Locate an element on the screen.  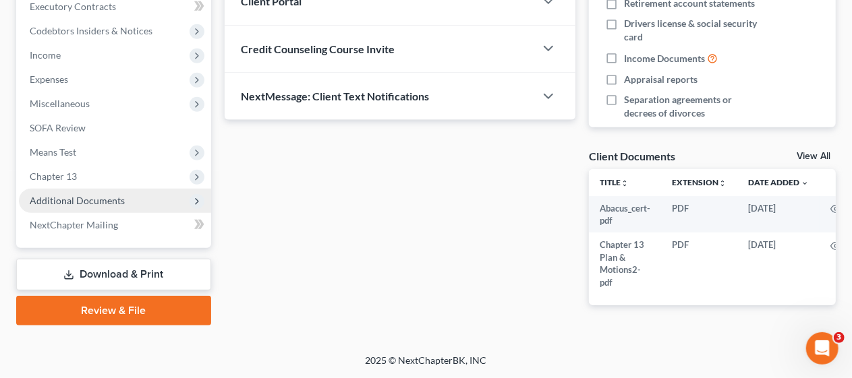
a: Extensionunfold_more is located at coordinates (699, 182).